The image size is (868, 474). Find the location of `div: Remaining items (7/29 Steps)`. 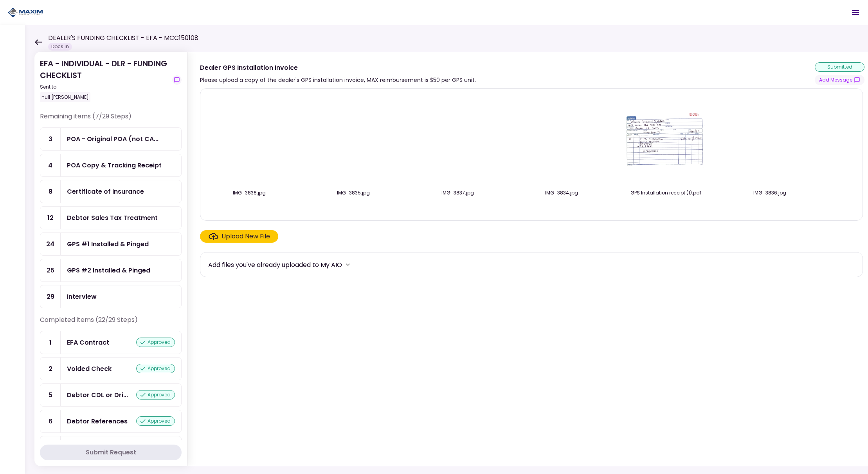

div: Remaining items (7/29 Steps) is located at coordinates (111, 120).